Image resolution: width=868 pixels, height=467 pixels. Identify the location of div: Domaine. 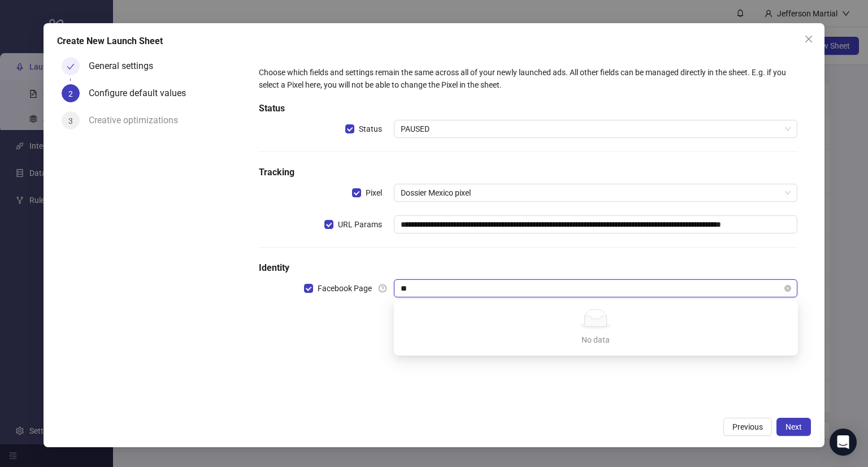
(73, 70).